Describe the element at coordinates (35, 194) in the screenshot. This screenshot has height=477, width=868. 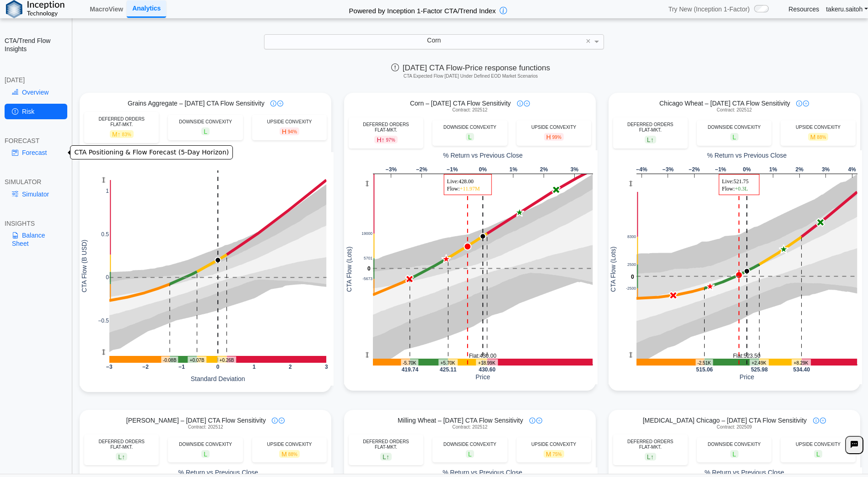
I see `a: Simulator` at that location.